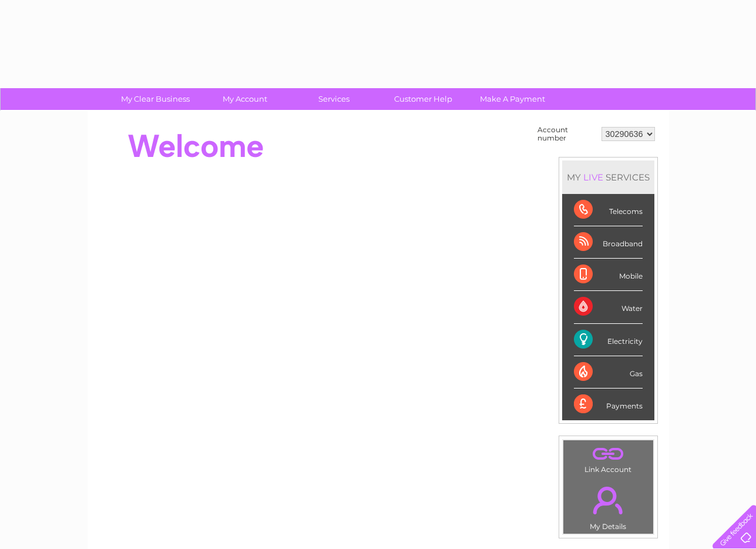 This screenshot has height=549, width=756. I want to click on div: Payments, so click(608, 404).